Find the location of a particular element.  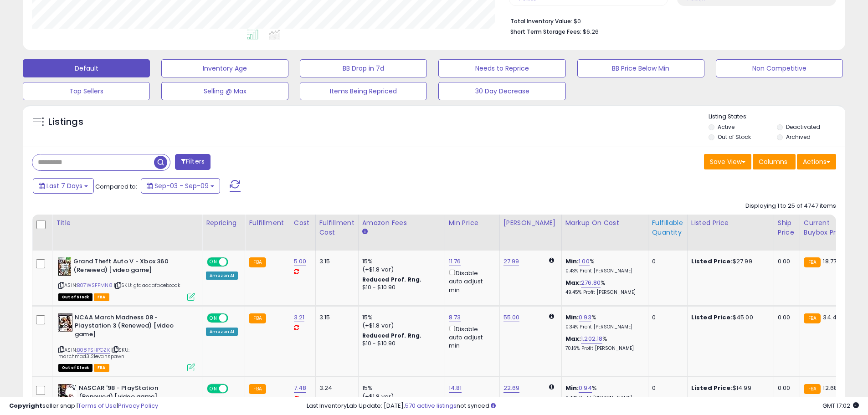

div: ASIN: is located at coordinates (127, 342).